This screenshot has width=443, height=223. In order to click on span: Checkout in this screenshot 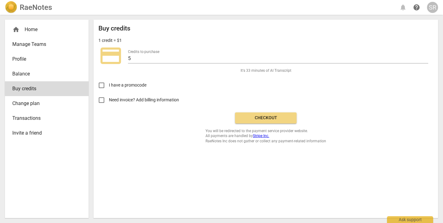, I will do `click(266, 118)`.